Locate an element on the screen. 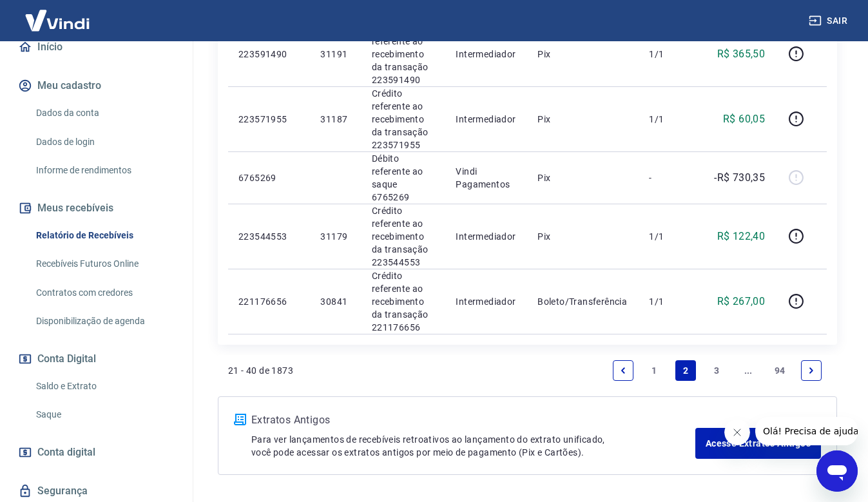 The image size is (868, 502). a: Page 94 is located at coordinates (780, 370).